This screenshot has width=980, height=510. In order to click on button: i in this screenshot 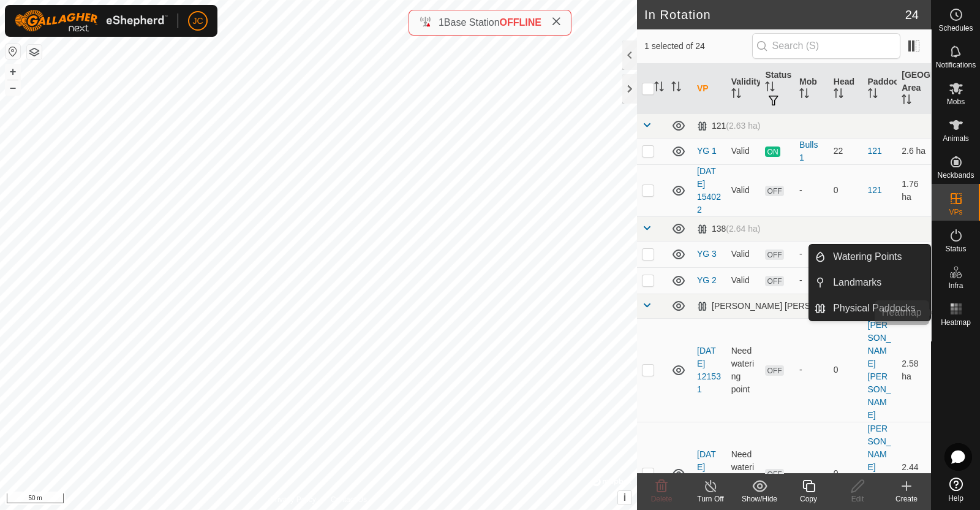, I will do `click(625, 497)`.